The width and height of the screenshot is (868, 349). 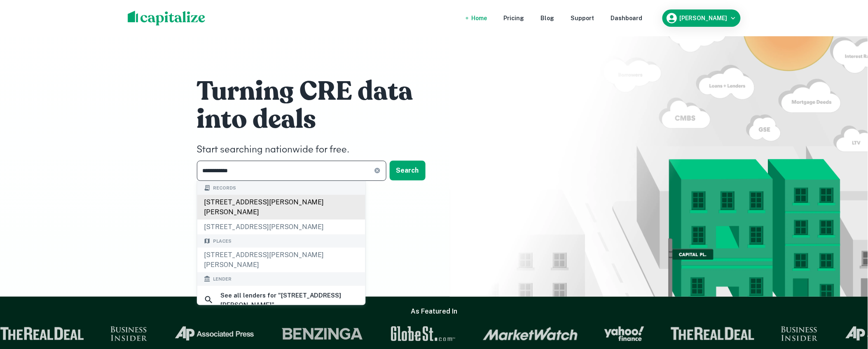 I want to click on span: Places, so click(x=222, y=241).